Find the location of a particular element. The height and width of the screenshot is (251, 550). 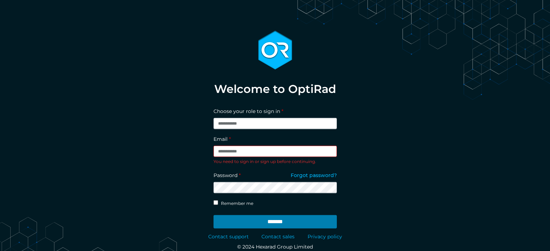

p: © 2024 Hexarad Group Limited is located at coordinates (275, 247).